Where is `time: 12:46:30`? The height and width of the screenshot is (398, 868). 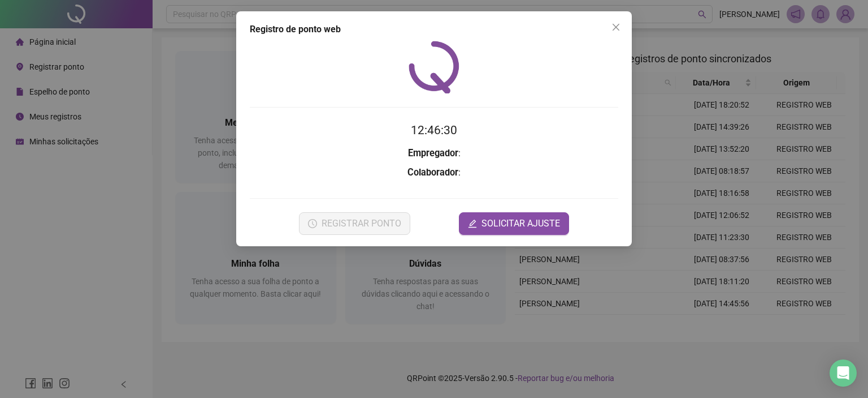 time: 12:46:30 is located at coordinates (434, 130).